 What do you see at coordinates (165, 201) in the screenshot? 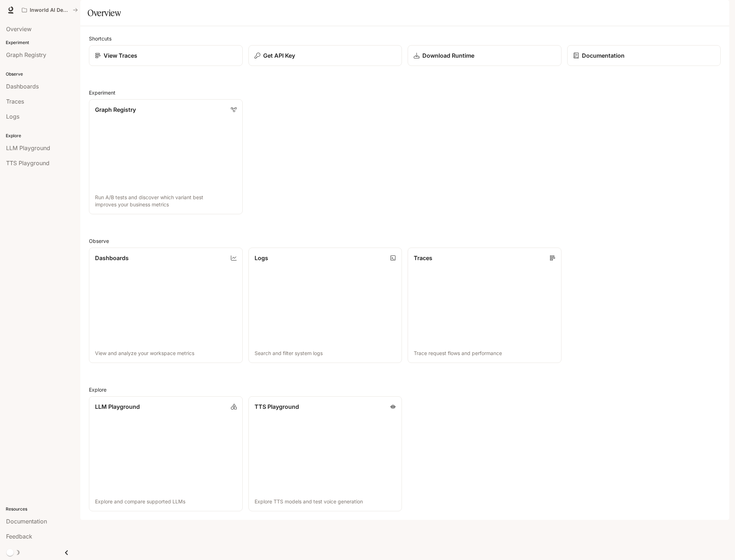
I see `p: Run A/B tests and discover which variant best improves your business metrics` at bounding box center [165, 201].